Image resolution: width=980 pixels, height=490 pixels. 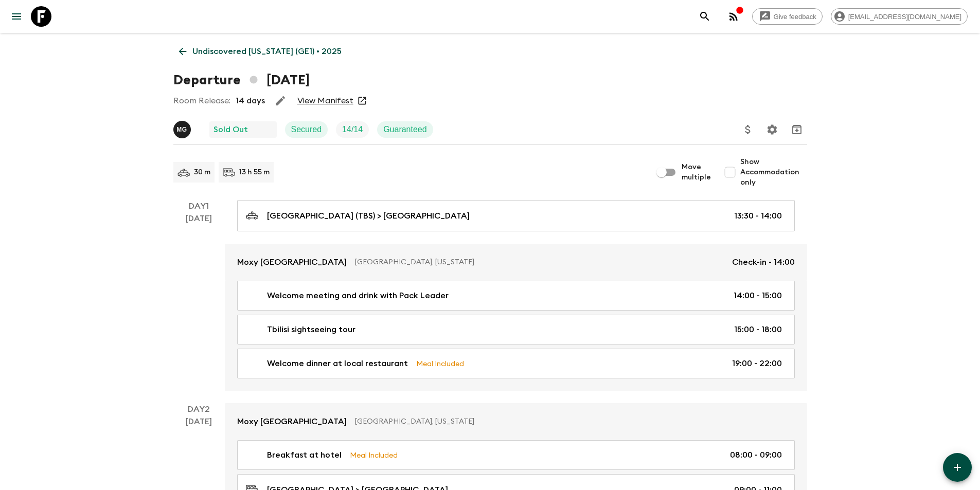 I want to click on div: Secured, so click(x=307, y=130).